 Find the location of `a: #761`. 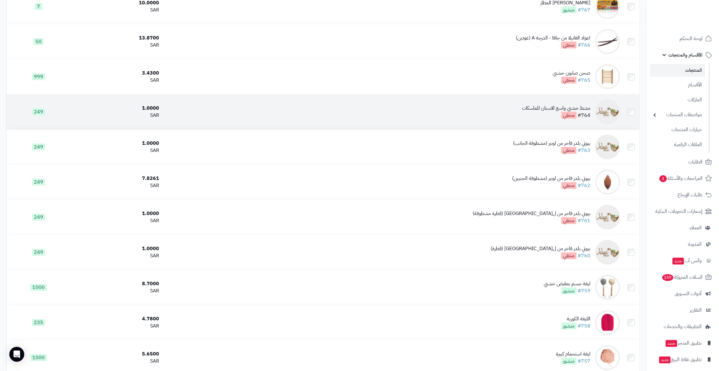

a: #761 is located at coordinates (584, 221).